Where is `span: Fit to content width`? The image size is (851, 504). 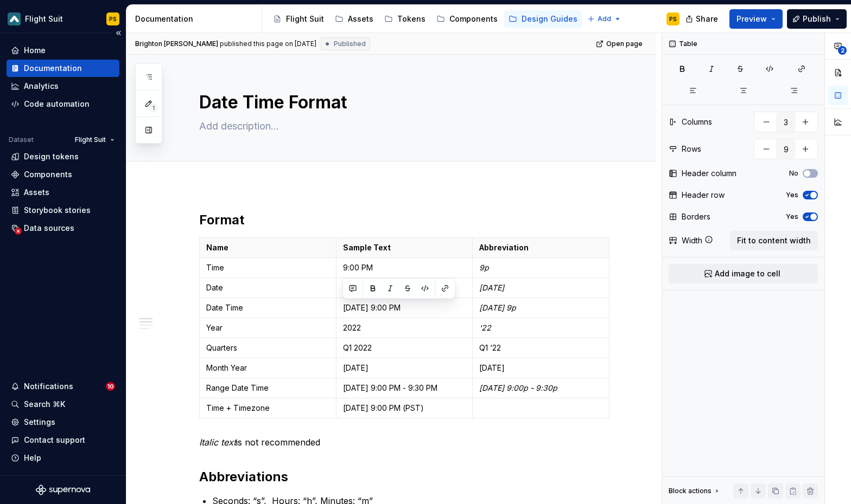
span: Fit to content width is located at coordinates (774, 241).